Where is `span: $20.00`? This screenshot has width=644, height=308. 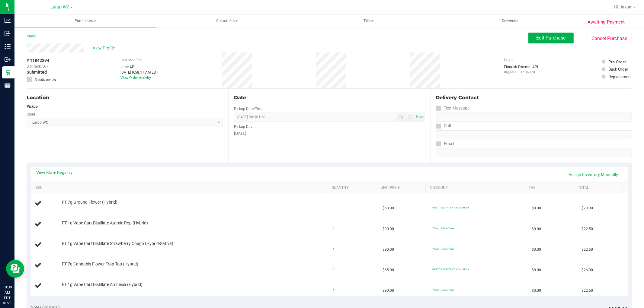
span: $20.00 is located at coordinates (587, 208).